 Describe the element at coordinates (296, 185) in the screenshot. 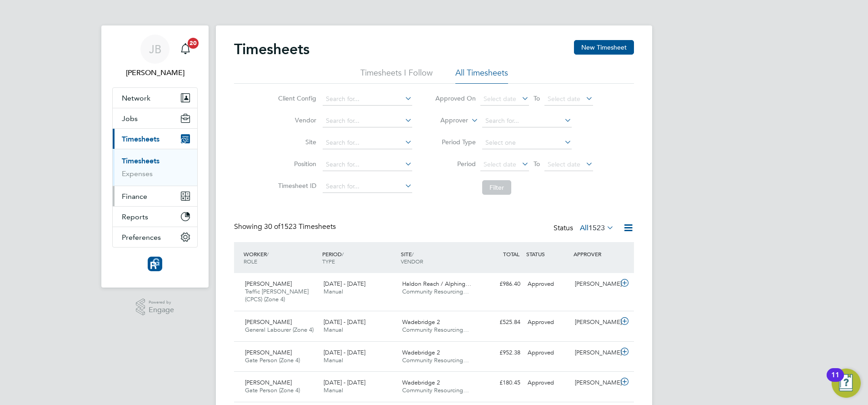

I see `label: Timesheet ID` at that location.